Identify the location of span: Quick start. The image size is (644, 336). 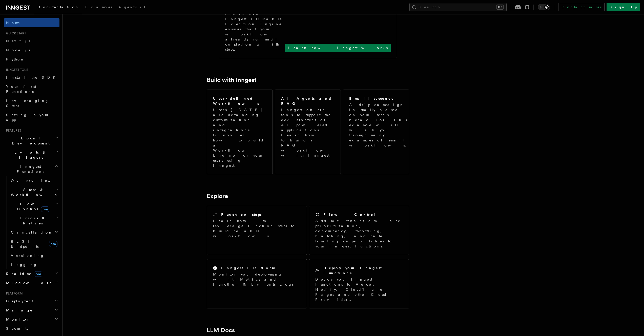
(15, 34).